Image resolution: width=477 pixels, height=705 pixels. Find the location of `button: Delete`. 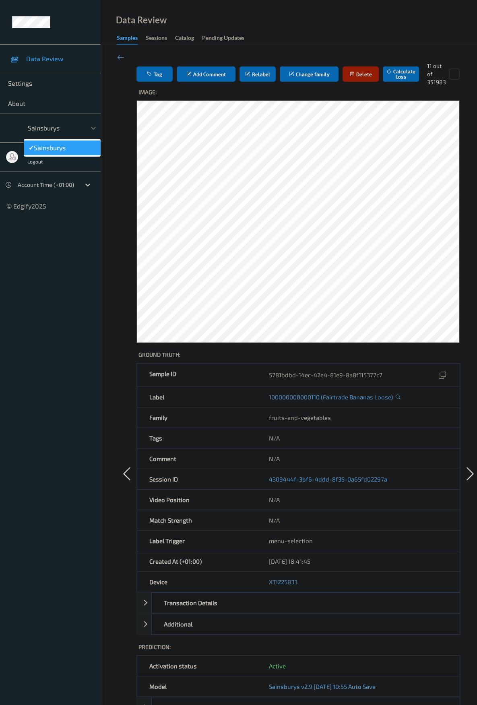

button: Delete is located at coordinates (361, 74).